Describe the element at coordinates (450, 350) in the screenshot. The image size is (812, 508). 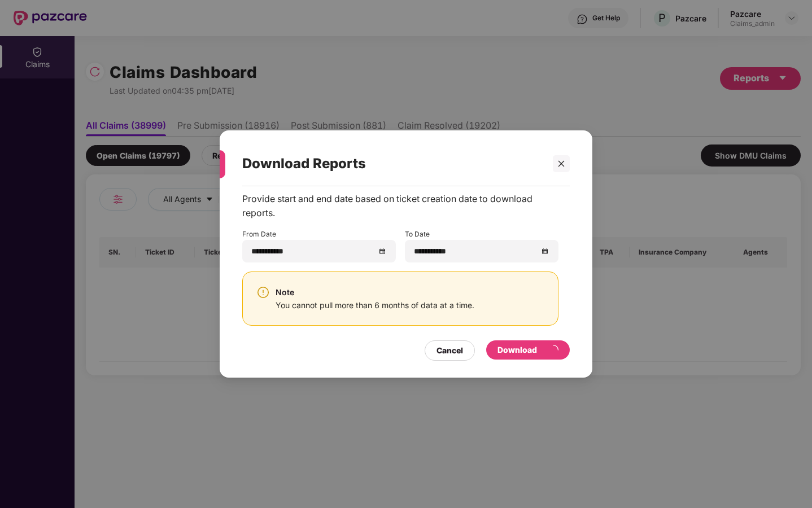
I see `div: Cancel` at that location.